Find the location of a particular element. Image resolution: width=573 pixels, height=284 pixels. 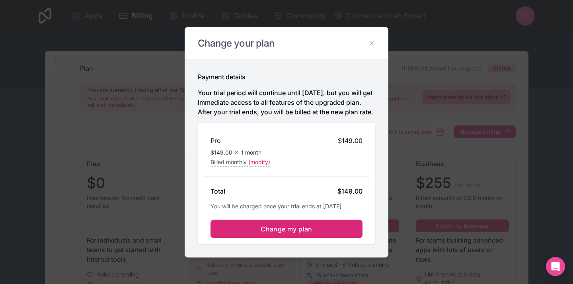

h2: Payment details is located at coordinates (222, 76).